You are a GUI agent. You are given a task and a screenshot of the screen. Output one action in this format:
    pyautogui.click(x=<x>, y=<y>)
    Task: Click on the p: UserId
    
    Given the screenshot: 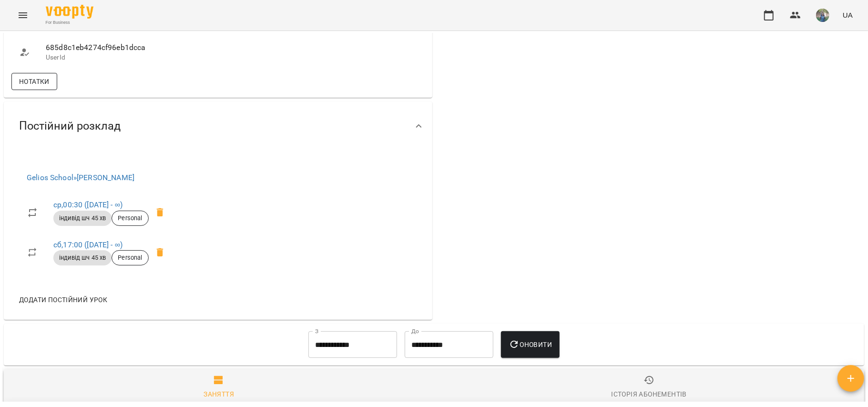 What is the action you would take?
    pyautogui.click(x=126, y=57)
    